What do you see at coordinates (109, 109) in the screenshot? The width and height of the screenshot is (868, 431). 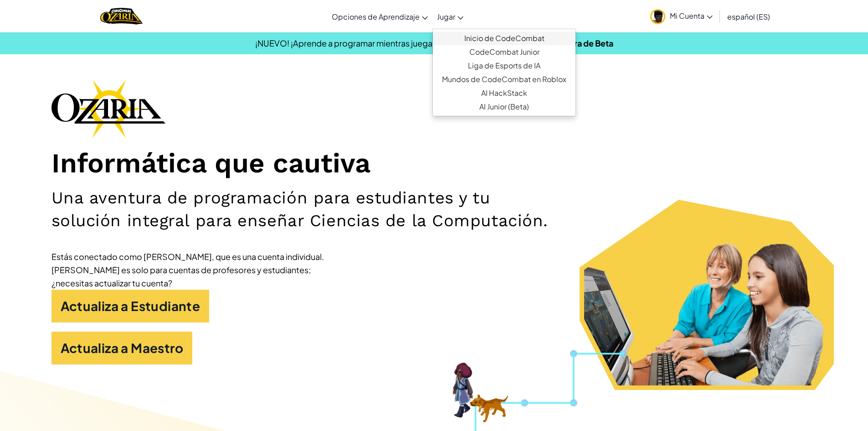 I see `img: Ozaria branding logo` at bounding box center [109, 109].